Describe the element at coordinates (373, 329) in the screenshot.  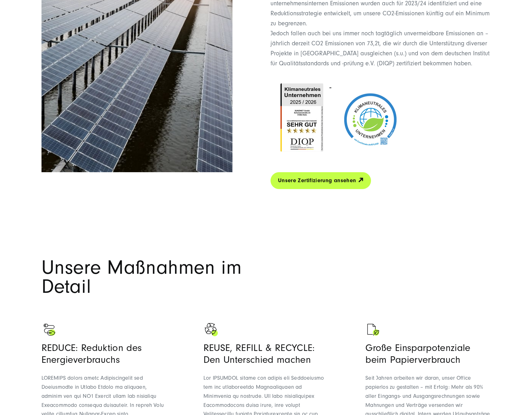
I see `img: Ein Symbol welches ein Blatt Papier zeigt mit einem grünem Blatt davor als Zeichen für Nachhaltig...` at that location.